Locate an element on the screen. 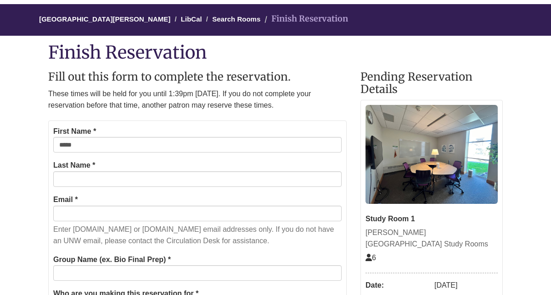  label: Email * is located at coordinates (65, 200).